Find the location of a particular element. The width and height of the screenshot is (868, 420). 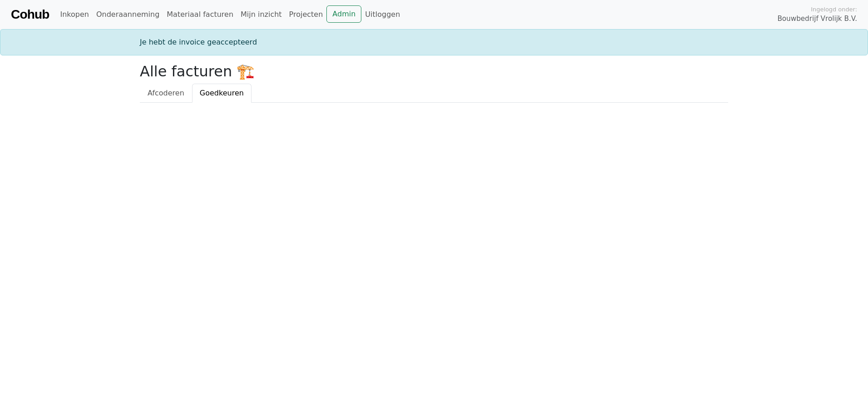

a: Projecten is located at coordinates (306, 15).